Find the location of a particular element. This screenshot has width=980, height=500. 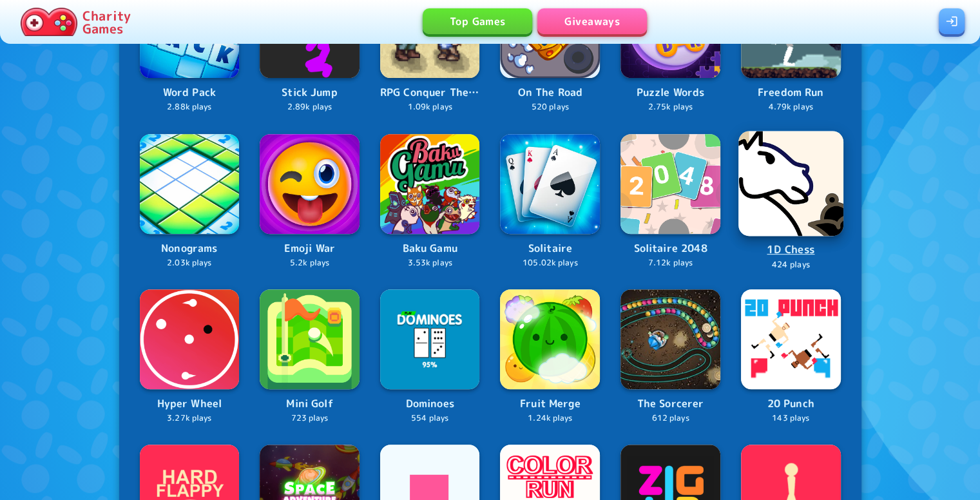

p: 4.79k plays is located at coordinates (790, 107).